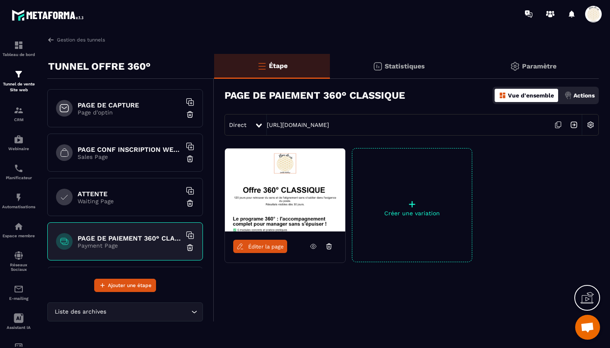 The height and width of the screenshot is (348, 610). Describe the element at coordinates (19, 149) in the screenshot. I see `p: Webinaire` at that location.